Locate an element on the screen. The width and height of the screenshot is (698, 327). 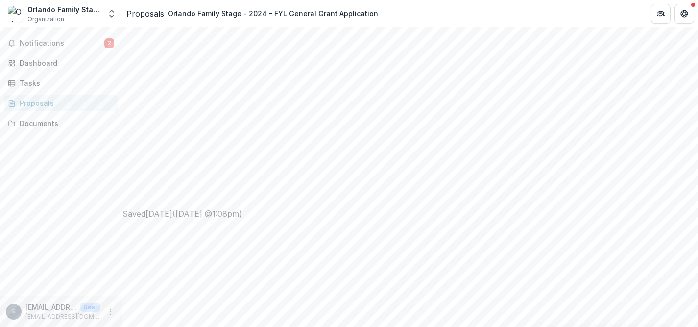
button: Get Help is located at coordinates (684, 14).